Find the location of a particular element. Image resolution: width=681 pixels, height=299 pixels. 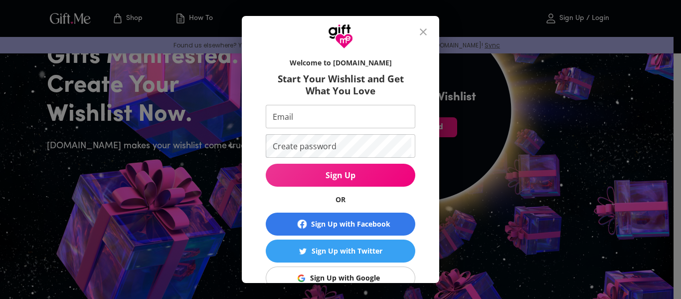

button: Sign Up with TwitterSign Up with Twitter is located at coordinates (341, 251).